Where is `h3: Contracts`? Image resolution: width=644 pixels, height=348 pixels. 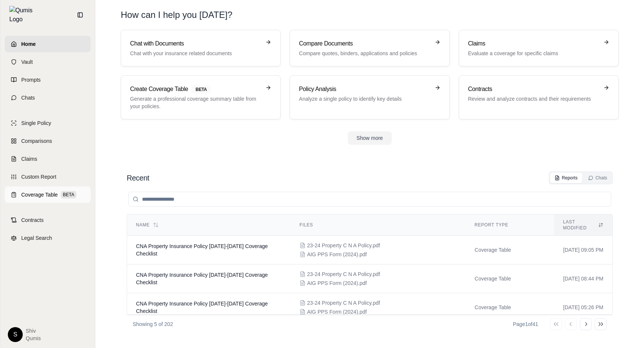
h3: Contracts is located at coordinates (533, 89).